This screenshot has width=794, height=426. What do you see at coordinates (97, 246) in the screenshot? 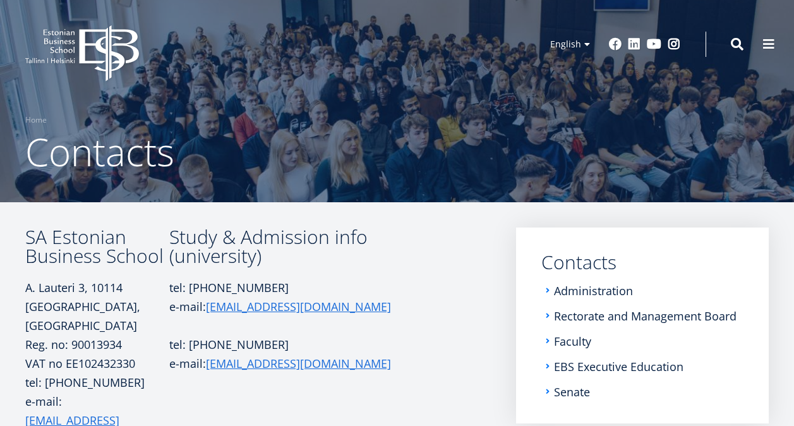
I see `h3: SA Estonian Business School` at bounding box center [97, 246].